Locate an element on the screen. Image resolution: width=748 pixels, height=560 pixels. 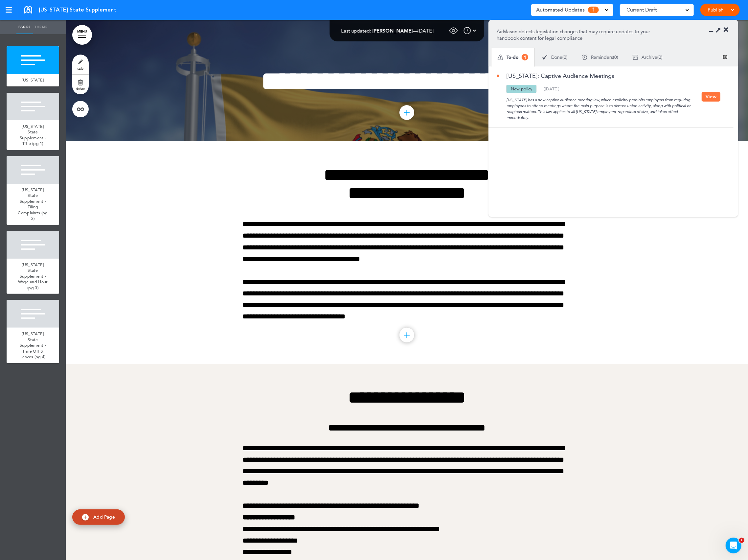
span: Archive is located at coordinates (650, 57).